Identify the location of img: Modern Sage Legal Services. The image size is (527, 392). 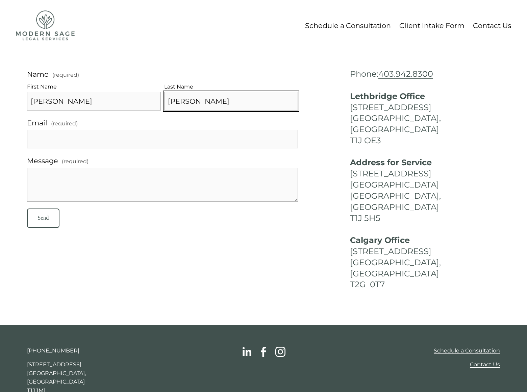
(45, 25).